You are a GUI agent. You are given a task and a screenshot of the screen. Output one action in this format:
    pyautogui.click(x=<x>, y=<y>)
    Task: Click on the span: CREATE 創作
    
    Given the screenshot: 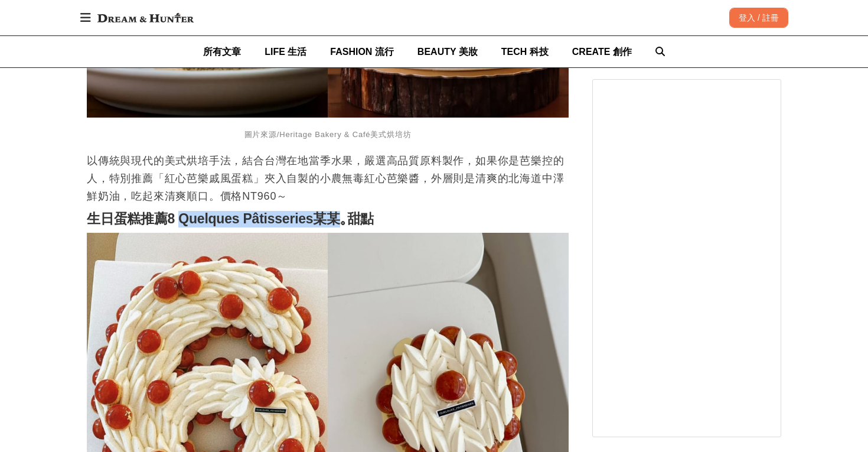 What is the action you would take?
    pyautogui.click(x=601, y=51)
    